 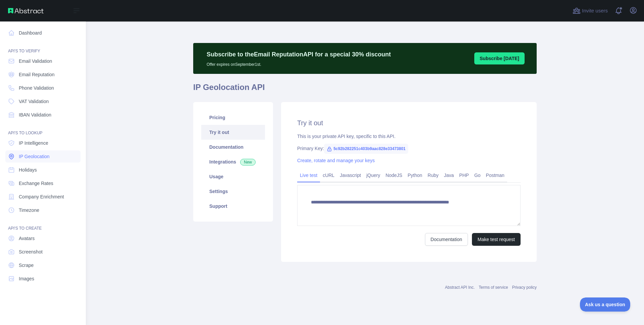 What do you see at coordinates (43, 197) in the screenshot?
I see `a: Company Enrichment` at bounding box center [43, 197].